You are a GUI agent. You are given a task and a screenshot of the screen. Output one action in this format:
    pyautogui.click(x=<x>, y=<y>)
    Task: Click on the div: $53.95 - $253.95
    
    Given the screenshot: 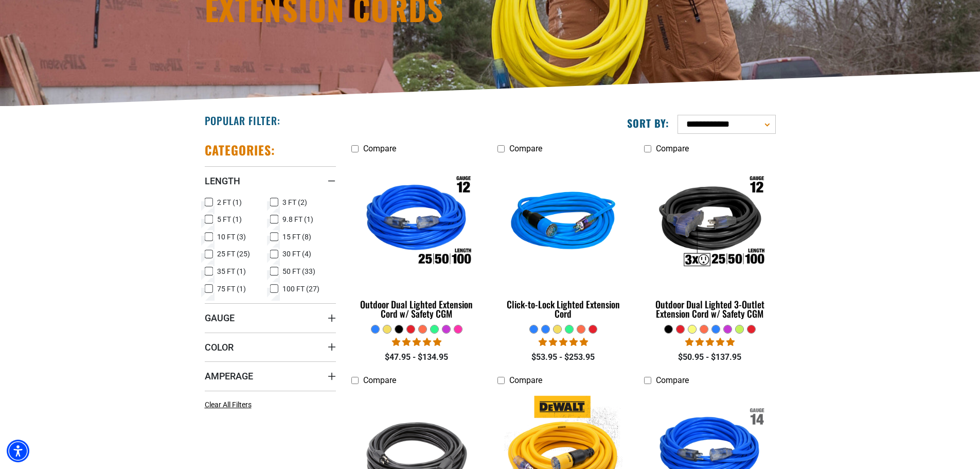 What is the action you would take?
    pyautogui.click(x=563, y=357)
    